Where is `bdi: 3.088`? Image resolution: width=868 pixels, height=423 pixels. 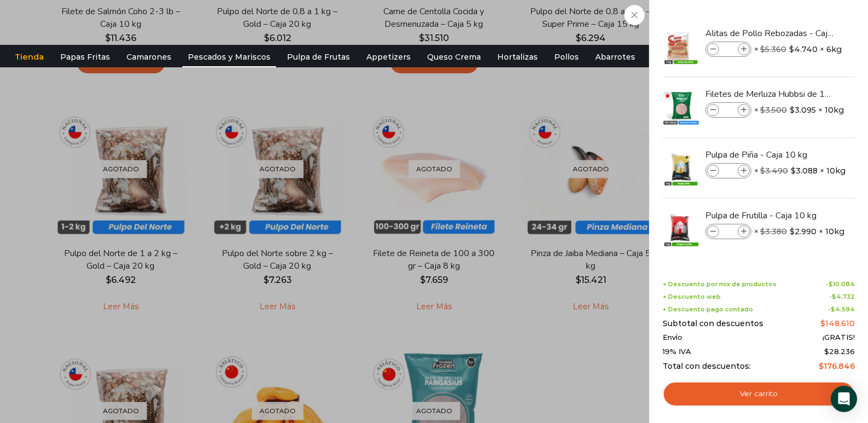 bdi: 3.088 is located at coordinates (804, 171).